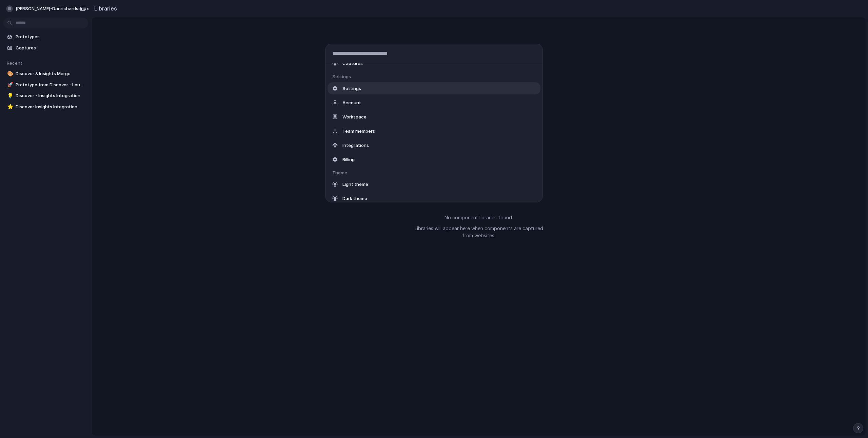 Image resolution: width=868 pixels, height=438 pixels. I want to click on span: Light theme, so click(355, 184).